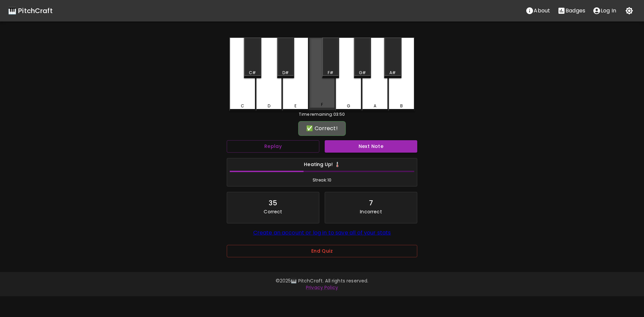 The image size is (644, 317). I want to click on button: account of current user, so click(604, 11).